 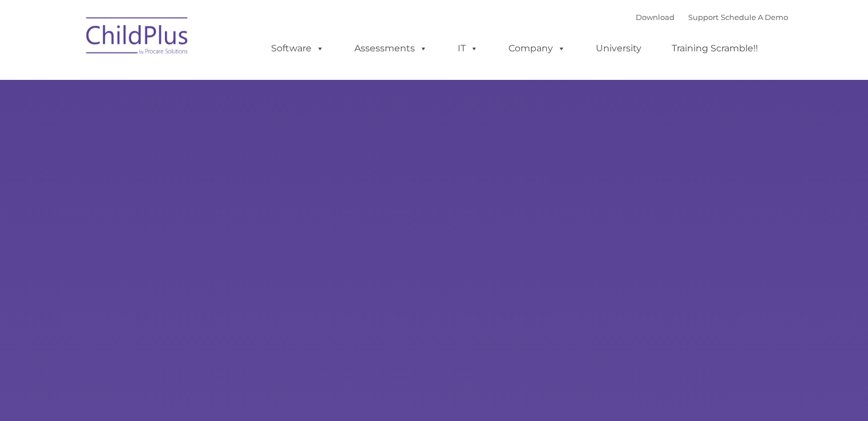 I want to click on img: ChildPlus by Procare Solutions, so click(x=138, y=38).